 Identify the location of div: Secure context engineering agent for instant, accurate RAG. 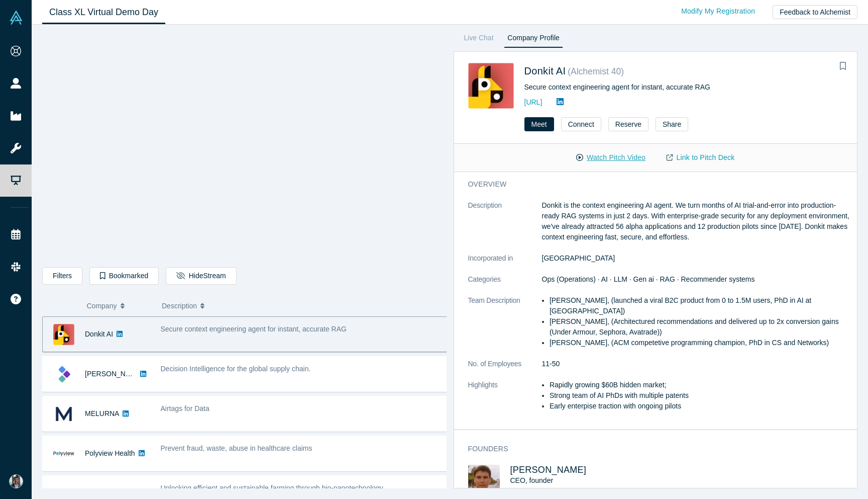
(684, 87).